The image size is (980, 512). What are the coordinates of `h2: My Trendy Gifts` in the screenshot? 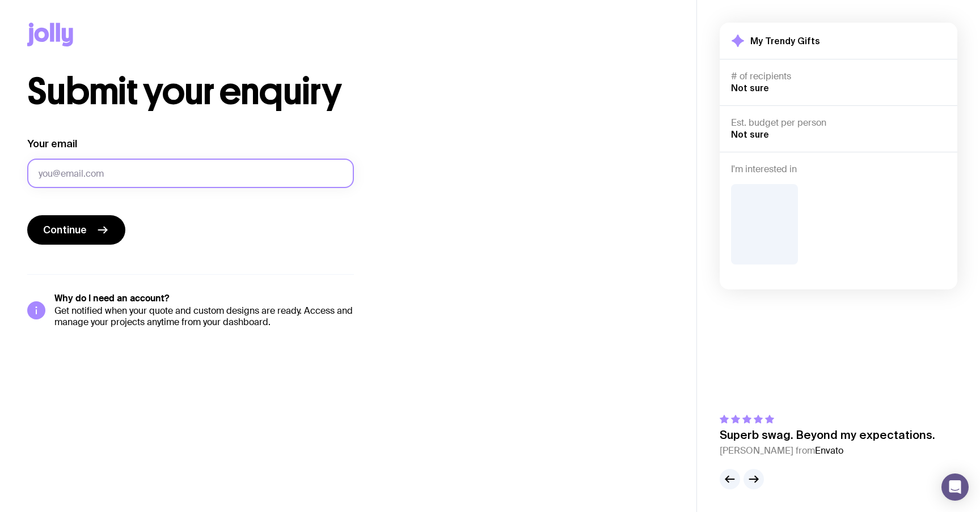 It's located at (785, 41).